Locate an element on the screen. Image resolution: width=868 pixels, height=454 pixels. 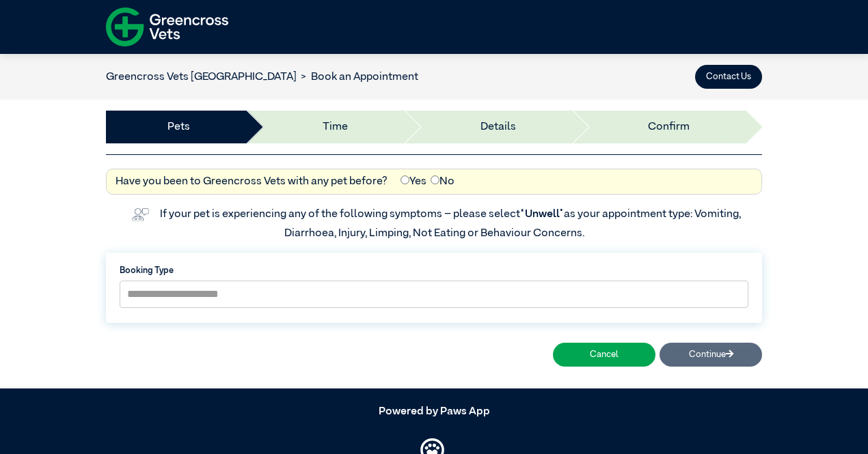
li: Book an Appointment is located at coordinates (357, 77).